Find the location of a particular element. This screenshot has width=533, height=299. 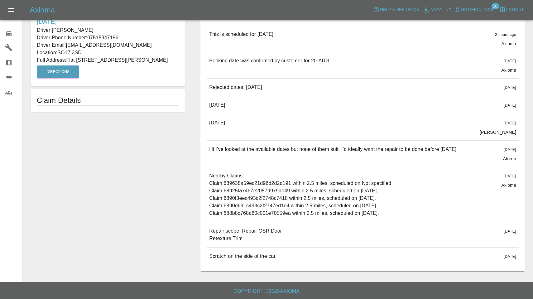

button: Help & Feedback is located at coordinates (396, 10).